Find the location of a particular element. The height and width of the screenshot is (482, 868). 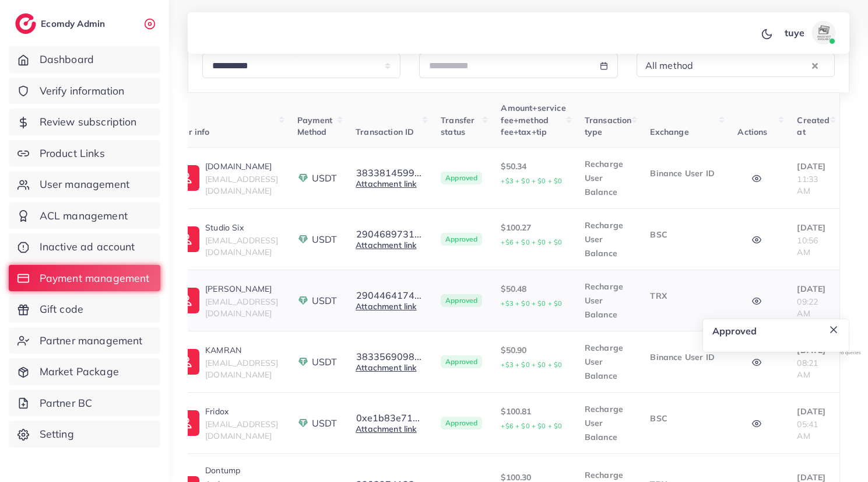

span: Dashboard is located at coordinates (67, 60).